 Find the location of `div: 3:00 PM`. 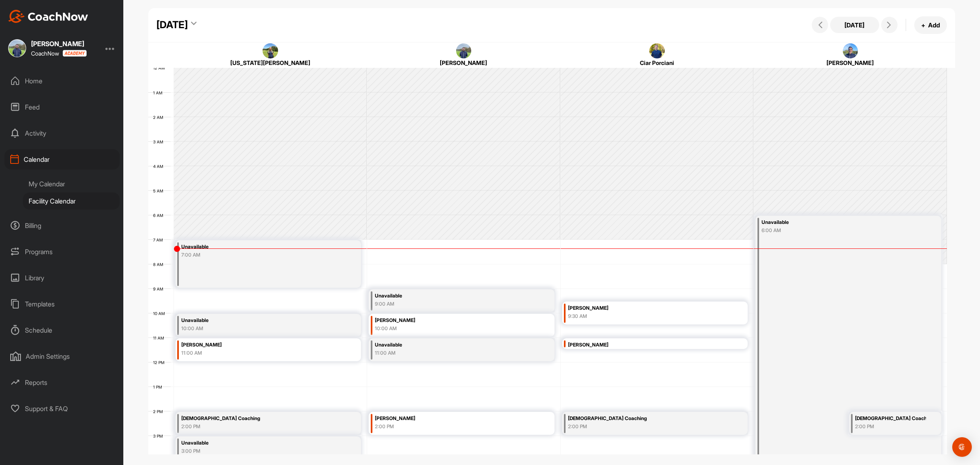

div: 3:00 PM is located at coordinates (254, 451).